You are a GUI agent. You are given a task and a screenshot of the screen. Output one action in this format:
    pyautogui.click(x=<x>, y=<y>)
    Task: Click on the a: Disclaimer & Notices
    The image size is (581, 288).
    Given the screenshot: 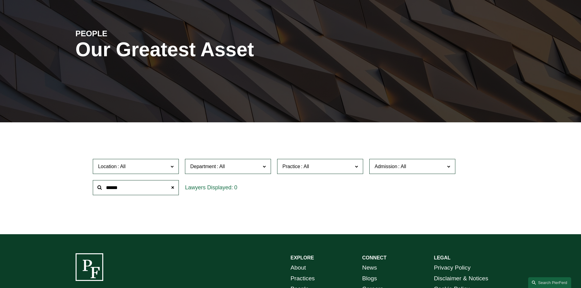 What is the action you would take?
    pyautogui.click(x=461, y=278)
    